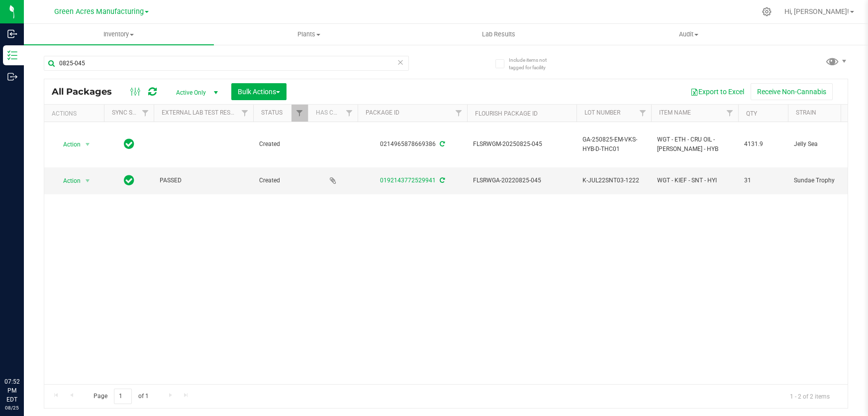 The image size is (868, 416). Describe the element at coordinates (694, 180) in the screenshot. I see `span: WGT - KIEF - SNT - HYI` at that location.